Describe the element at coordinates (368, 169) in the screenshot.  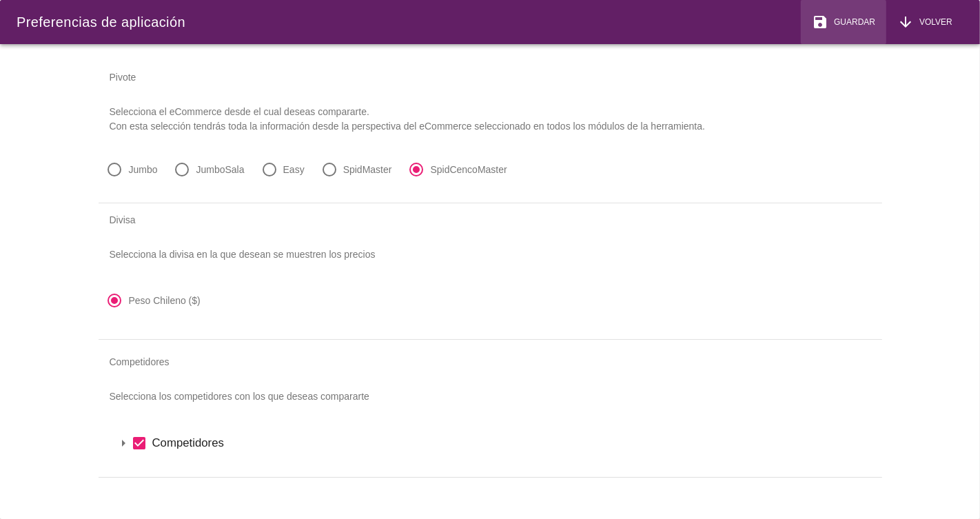
I see `label: SpidMaster` at that location.